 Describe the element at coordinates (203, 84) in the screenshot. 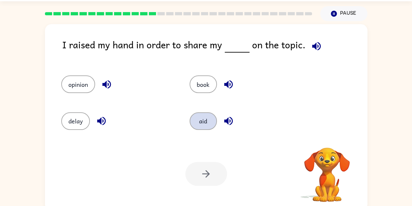

I see `button: book` at that location.